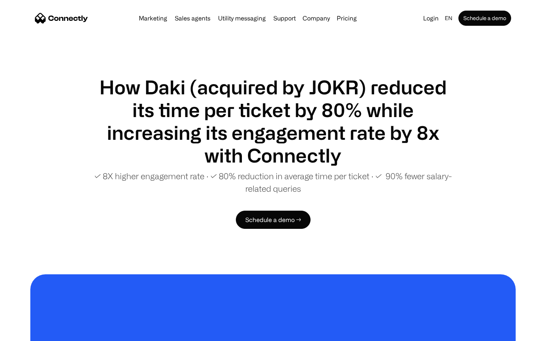 Image resolution: width=546 pixels, height=341 pixels. I want to click on a: Login, so click(431, 18).